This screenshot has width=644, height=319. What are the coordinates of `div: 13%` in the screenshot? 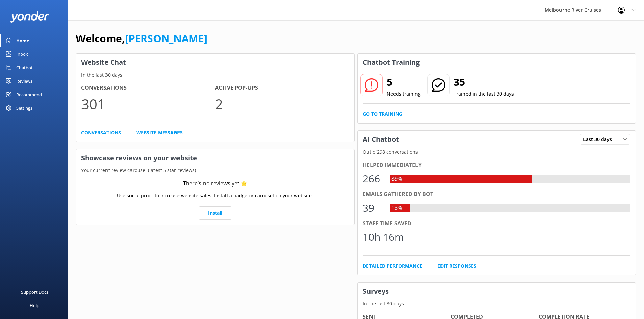 It's located at (397, 208).